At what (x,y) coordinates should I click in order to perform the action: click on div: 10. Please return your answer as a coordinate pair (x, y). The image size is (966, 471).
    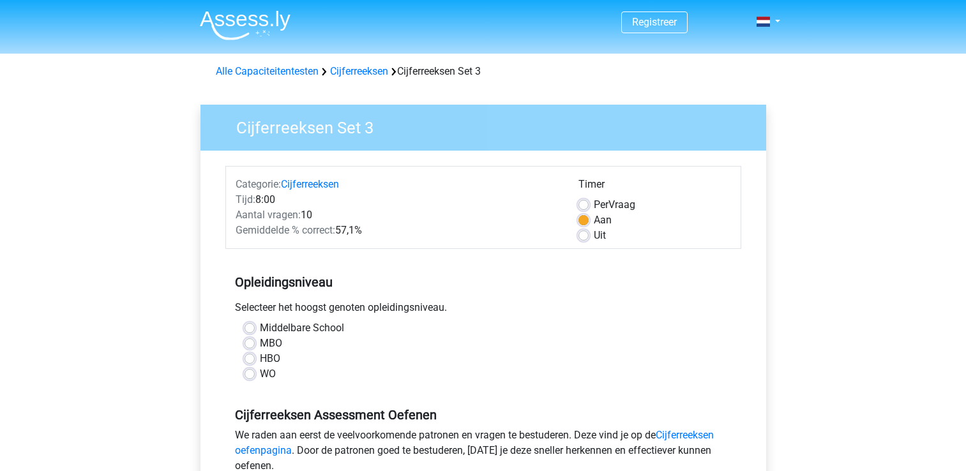
    Looking at the image, I should click on (397, 215).